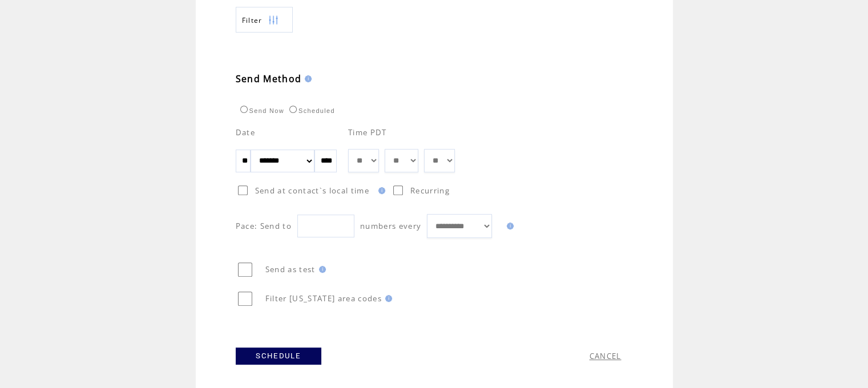 This screenshot has height=388, width=868. I want to click on input: Scheduled, so click(293, 109).